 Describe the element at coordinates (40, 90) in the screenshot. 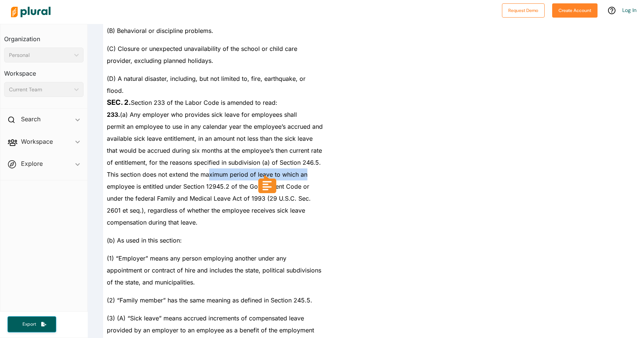

I see `div: Current Team` at that location.